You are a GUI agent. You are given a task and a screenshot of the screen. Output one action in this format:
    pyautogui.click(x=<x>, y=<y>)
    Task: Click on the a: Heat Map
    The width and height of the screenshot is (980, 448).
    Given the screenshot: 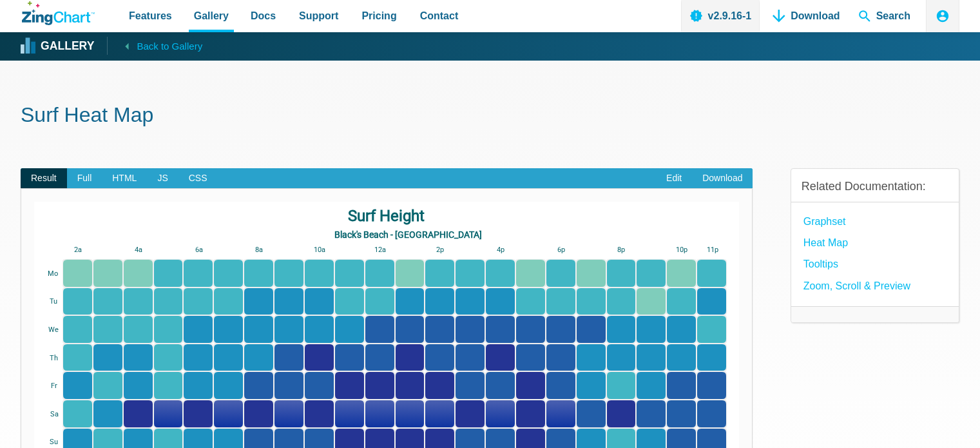 What is the action you would take?
    pyautogui.click(x=825, y=242)
    